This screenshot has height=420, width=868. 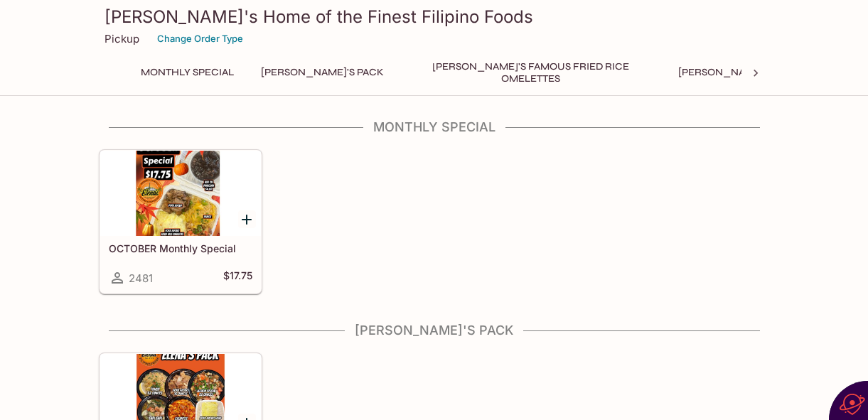 I want to click on button: Change Order Type, so click(x=200, y=39).